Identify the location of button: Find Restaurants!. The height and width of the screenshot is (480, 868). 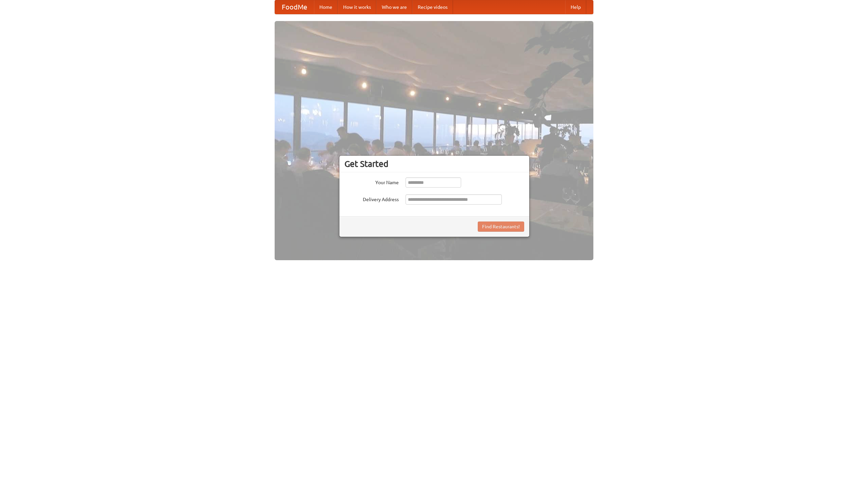
(501, 227).